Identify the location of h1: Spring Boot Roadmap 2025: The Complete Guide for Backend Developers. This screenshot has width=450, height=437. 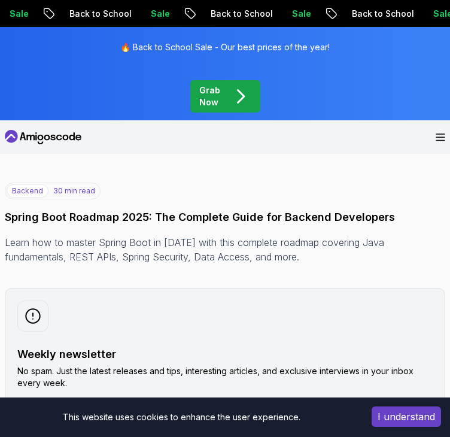
(225, 217).